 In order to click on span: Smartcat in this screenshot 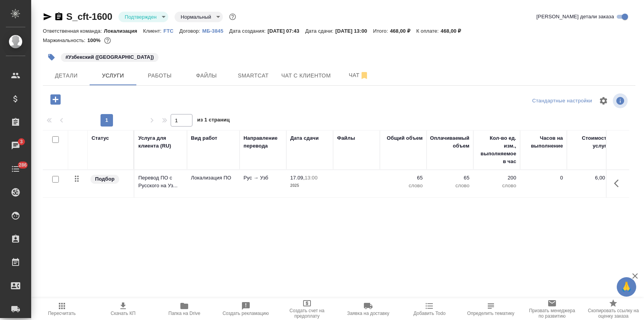, I will do `click(253, 75)`.